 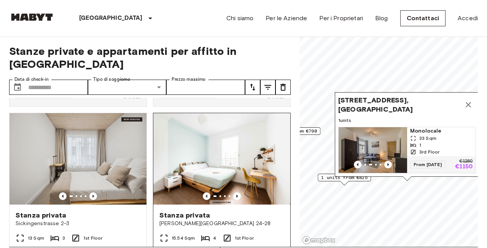 What do you see at coordinates (344, 177) in the screenshot?
I see `span: 1 units from €825` at bounding box center [344, 177].